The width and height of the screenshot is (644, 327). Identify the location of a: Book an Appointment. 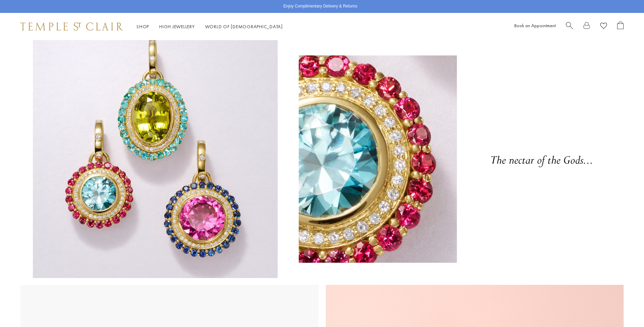
(535, 26).